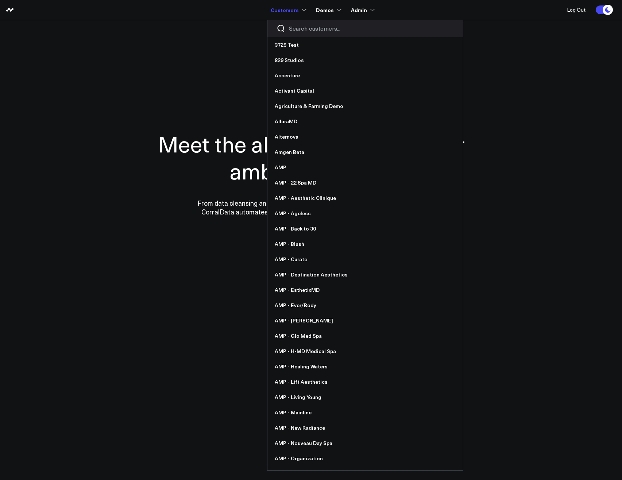 Image resolution: width=622 pixels, height=480 pixels. Describe the element at coordinates (365, 76) in the screenshot. I see `a: Accenture` at that location.